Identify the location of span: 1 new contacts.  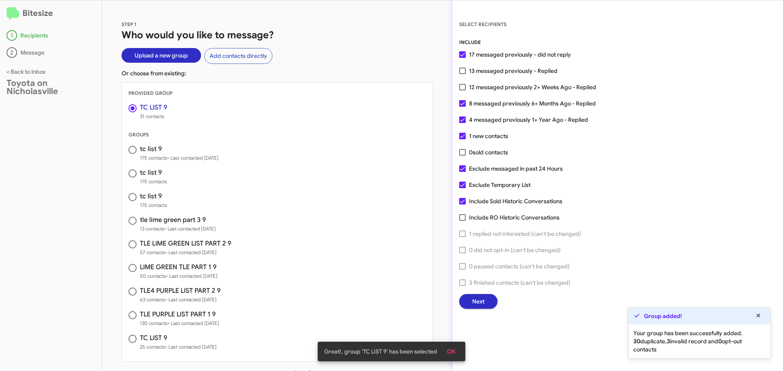
(488, 136).